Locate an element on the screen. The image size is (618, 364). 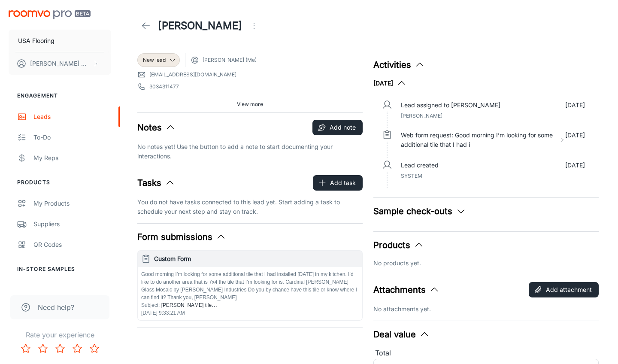
button: Add note is located at coordinates (338, 128).